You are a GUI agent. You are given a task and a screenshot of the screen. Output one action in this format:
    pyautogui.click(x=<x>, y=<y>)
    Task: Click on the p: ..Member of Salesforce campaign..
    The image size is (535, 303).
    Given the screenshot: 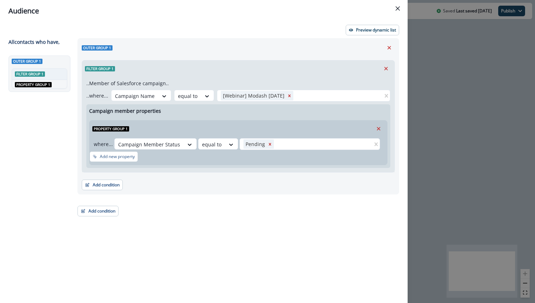 What is the action you would take?
    pyautogui.click(x=127, y=83)
    